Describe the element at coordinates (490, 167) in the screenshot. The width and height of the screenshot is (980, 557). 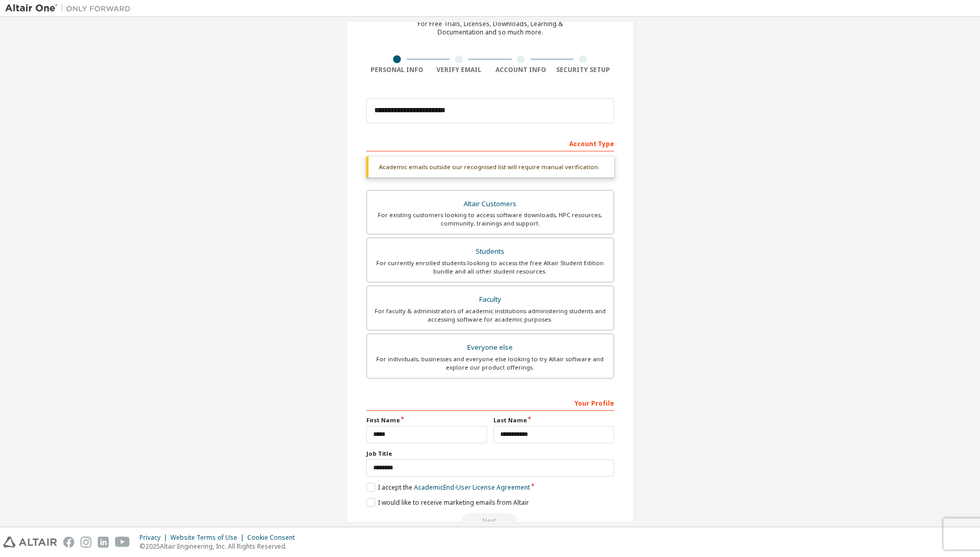
I see `div: Academic emails outside our recognised list will require manual verification.` at that location.